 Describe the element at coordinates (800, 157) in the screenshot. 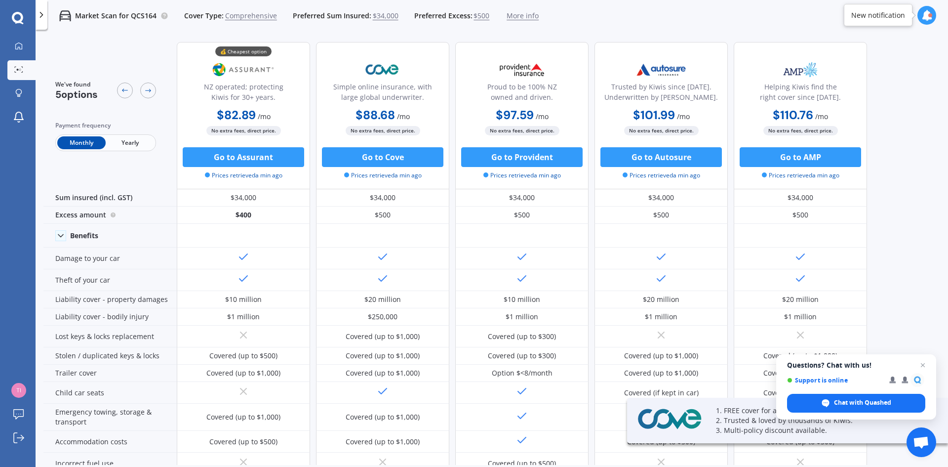

I see `button: Go to AMP` at that location.